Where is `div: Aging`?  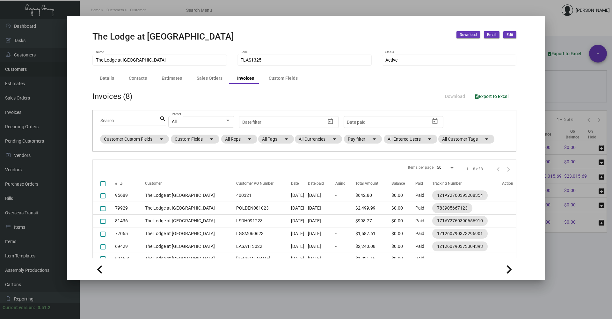 div: Aging is located at coordinates (340, 183).